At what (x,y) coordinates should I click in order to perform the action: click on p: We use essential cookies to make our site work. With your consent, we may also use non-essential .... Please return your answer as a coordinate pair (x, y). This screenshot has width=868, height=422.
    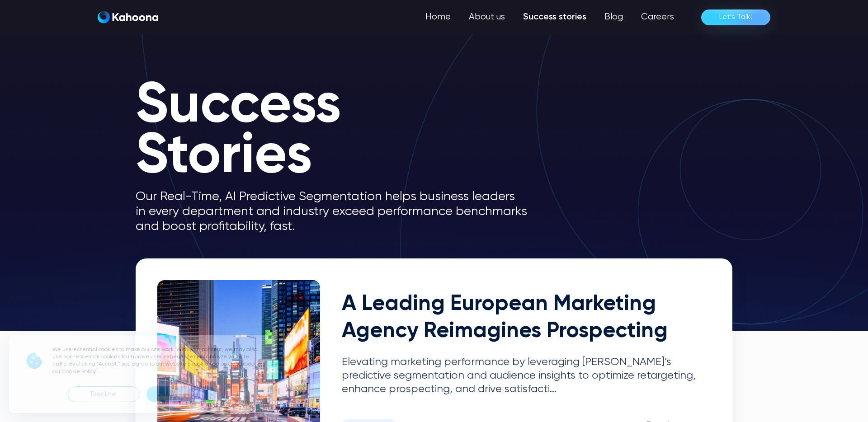
    Looking at the image, I should click on (159, 361).